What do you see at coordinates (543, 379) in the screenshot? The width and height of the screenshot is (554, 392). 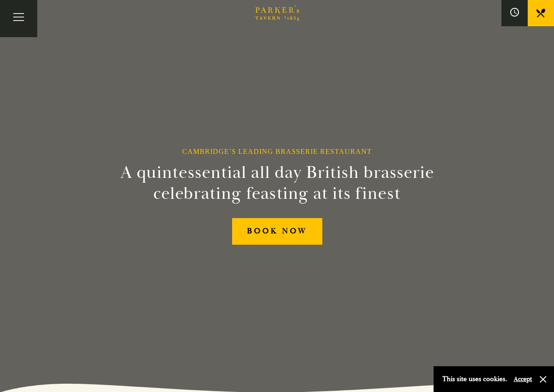 I see `button: Close and accept` at bounding box center [543, 379].